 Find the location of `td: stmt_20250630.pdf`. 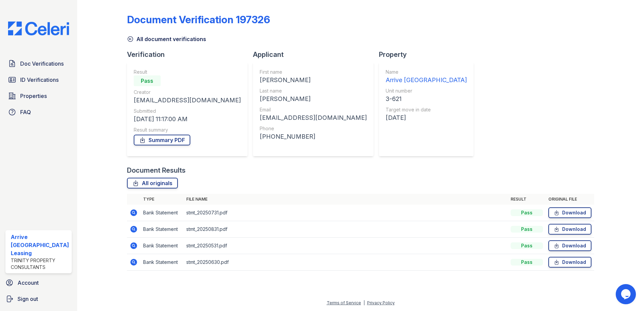

td: stmt_20250630.pdf is located at coordinates (346, 262).